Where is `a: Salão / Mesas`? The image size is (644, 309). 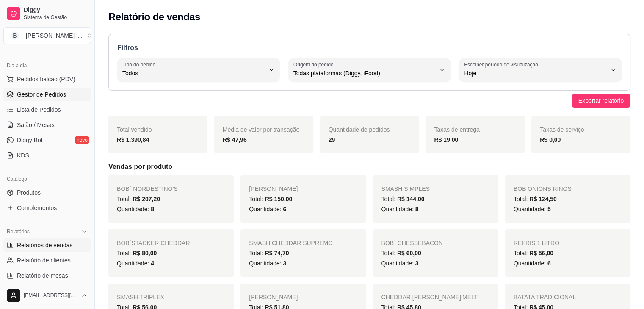
a: Salão / Mesas is located at coordinates (47, 125).